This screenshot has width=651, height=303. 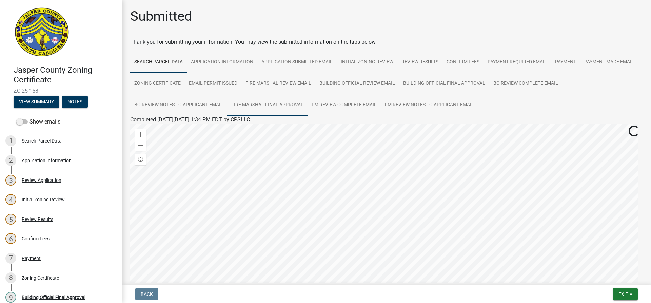 What do you see at coordinates (36, 102) in the screenshot?
I see `wm-modal-confirm: Summary` at bounding box center [36, 102].